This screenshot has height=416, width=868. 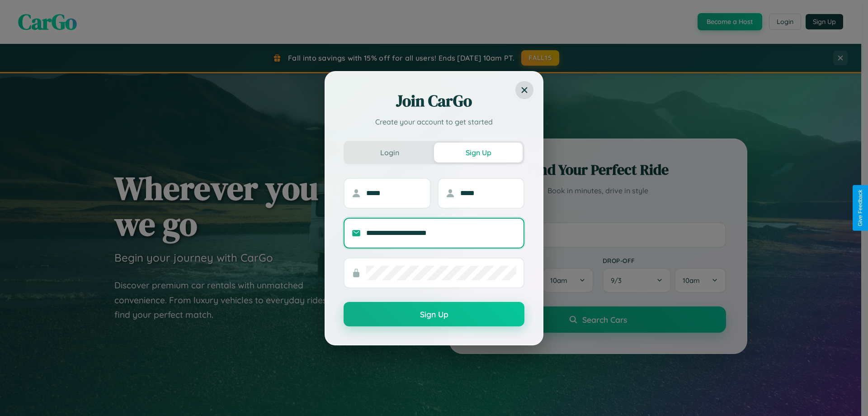 I want to click on h2: Join CarGo, so click(x=434, y=101).